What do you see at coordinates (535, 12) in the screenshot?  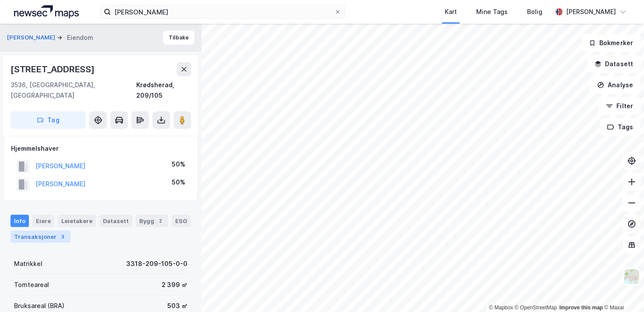 I see `div: Bolig` at bounding box center [535, 12].